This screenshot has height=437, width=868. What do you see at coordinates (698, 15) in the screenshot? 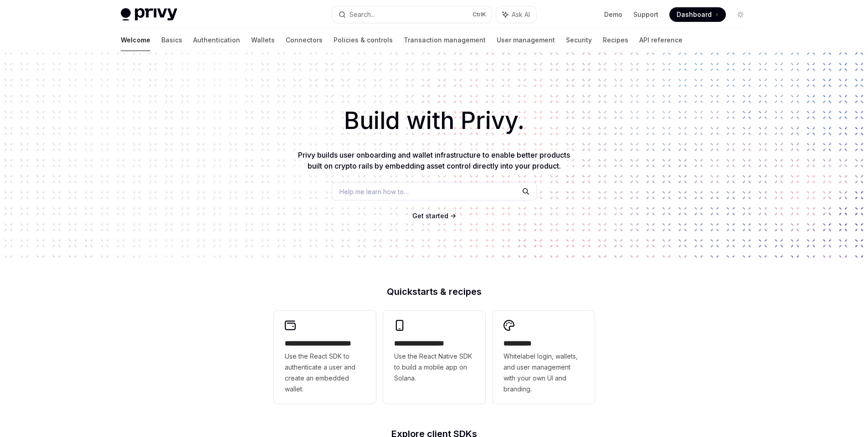
I see `a: Dashboard` at bounding box center [698, 15].